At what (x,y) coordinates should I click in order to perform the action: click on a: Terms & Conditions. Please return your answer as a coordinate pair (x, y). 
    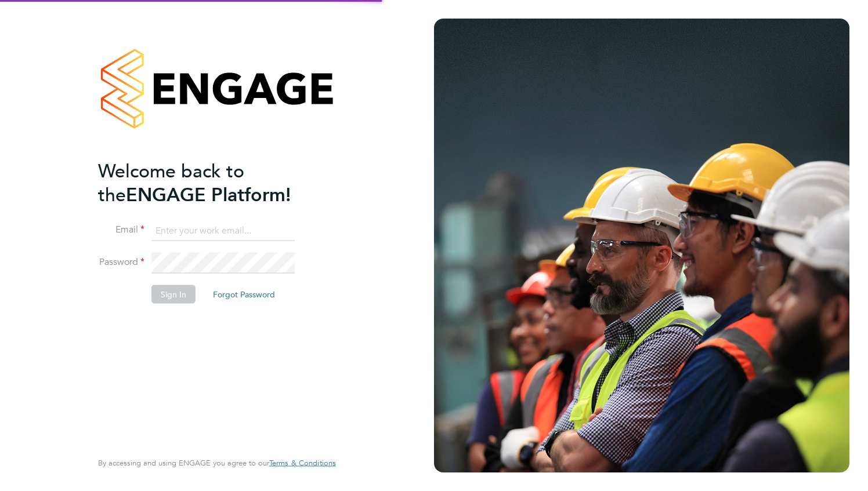
    Looking at the image, I should click on (302, 463).